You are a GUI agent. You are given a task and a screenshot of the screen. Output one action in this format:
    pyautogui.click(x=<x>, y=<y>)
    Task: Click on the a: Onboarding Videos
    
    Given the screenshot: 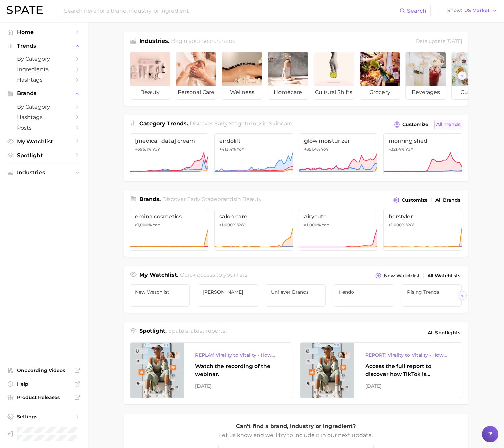 What is the action you would take?
    pyautogui.click(x=44, y=371)
    